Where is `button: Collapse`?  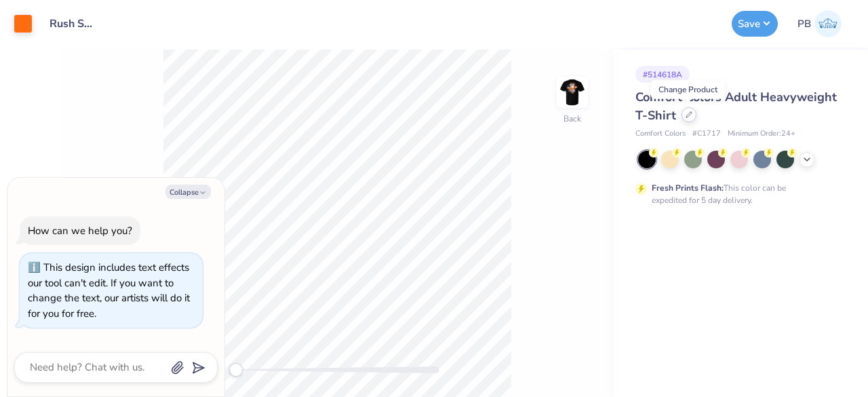 button: Collapse is located at coordinates (188, 191).